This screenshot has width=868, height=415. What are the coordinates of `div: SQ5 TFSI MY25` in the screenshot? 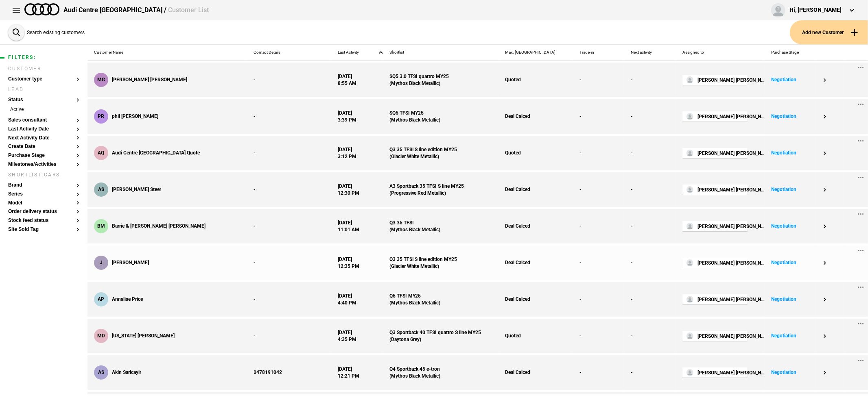 It's located at (407, 113).